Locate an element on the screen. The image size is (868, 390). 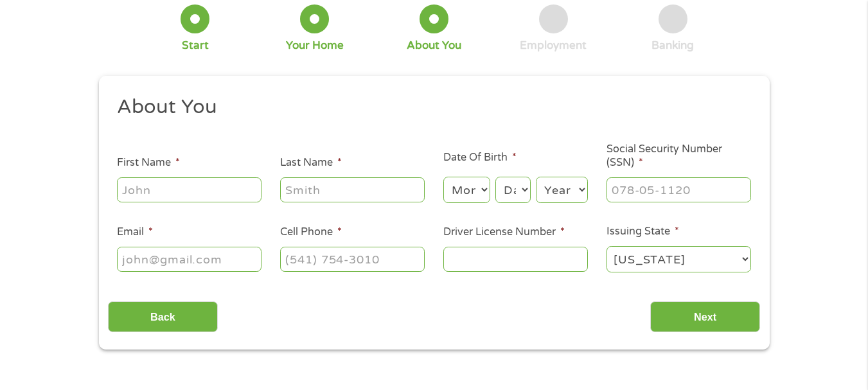
input: John is located at coordinates (189, 190).